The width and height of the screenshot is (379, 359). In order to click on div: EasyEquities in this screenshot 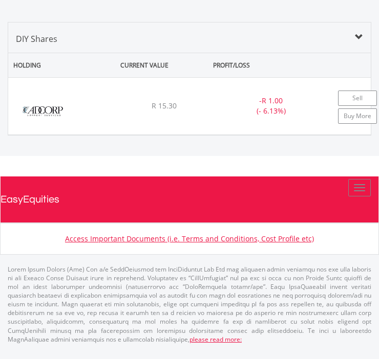, I will do `click(189, 200)`.